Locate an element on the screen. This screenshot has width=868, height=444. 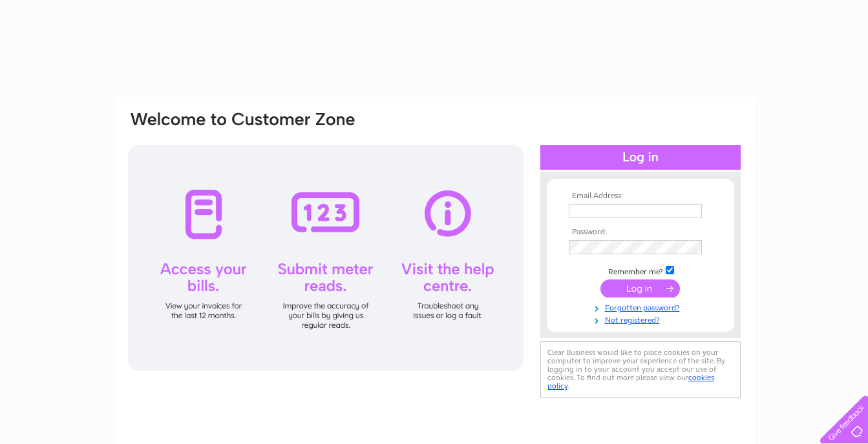
div: Clear Business would like to place cookies on your computer to improve your experience of the sit... is located at coordinates (640, 369).